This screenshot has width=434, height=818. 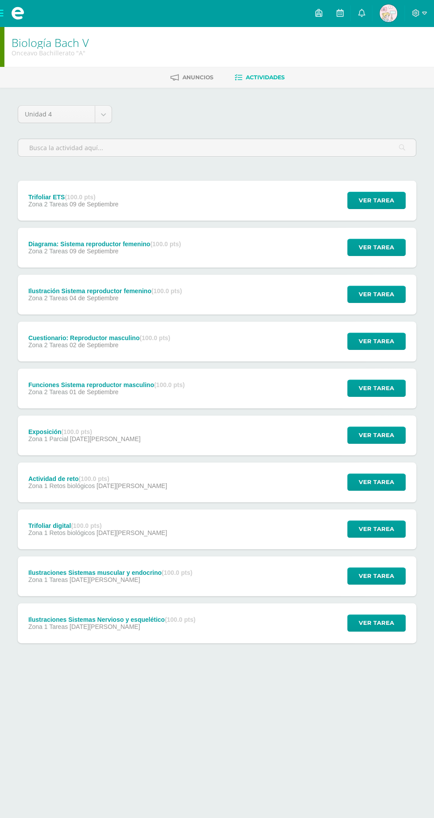 I want to click on div: Cuestionario: Reproductor masculino, so click(x=99, y=338).